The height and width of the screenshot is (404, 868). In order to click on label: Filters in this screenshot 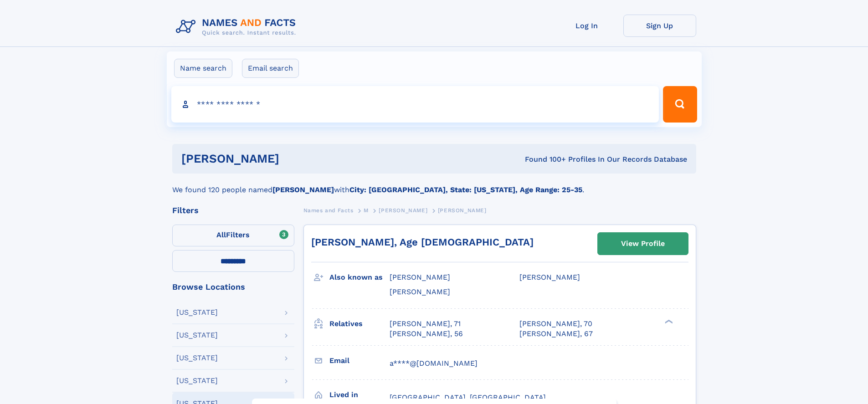, I will do `click(233, 236)`.